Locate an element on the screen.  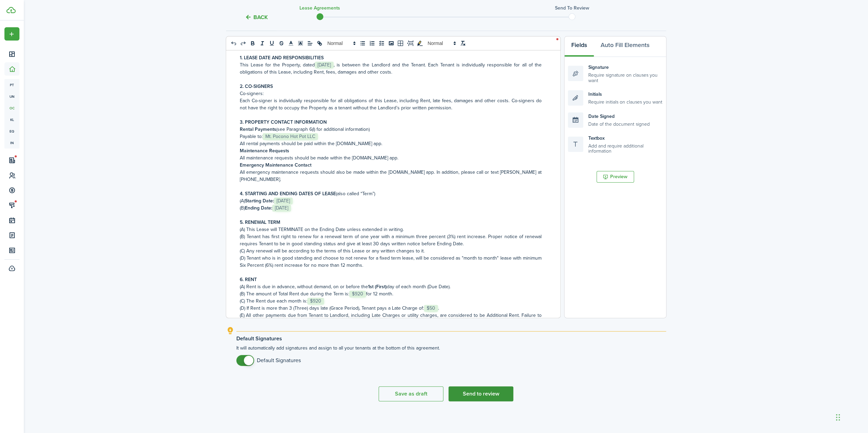
explanation-title: Default Signatures is located at coordinates (451, 339).